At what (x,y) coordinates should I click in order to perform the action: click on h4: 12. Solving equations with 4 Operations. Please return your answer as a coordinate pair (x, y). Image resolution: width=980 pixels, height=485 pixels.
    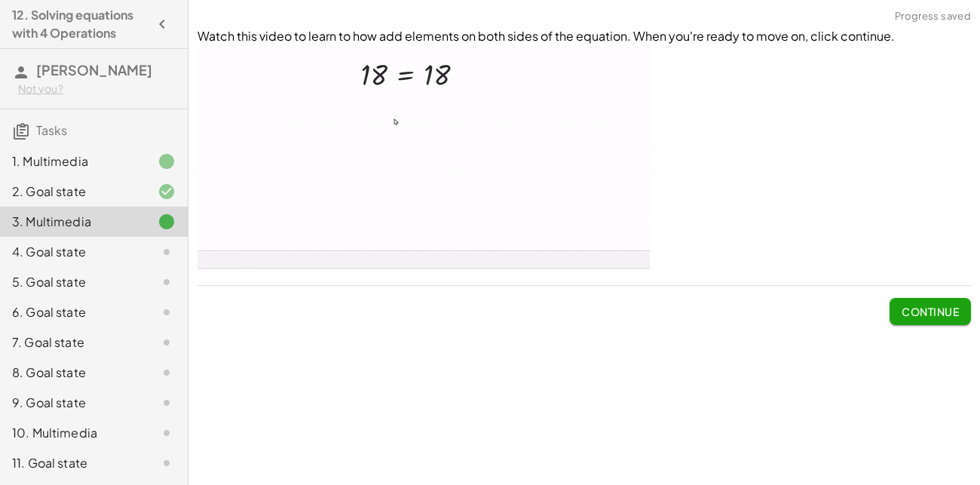
    Looking at the image, I should click on (80, 24).